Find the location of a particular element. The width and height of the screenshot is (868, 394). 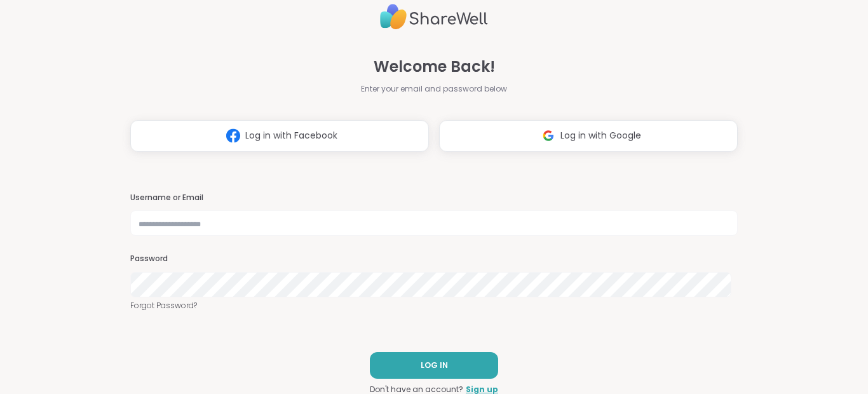

button: Log in with Facebook is located at coordinates (279, 136).